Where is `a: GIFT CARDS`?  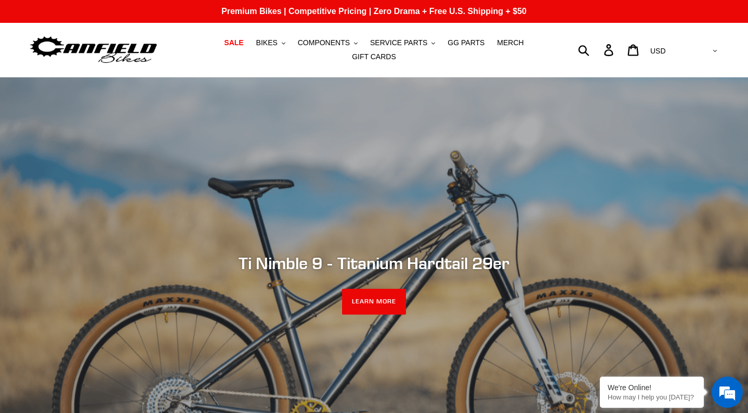 a: GIFT CARDS is located at coordinates (374, 57).